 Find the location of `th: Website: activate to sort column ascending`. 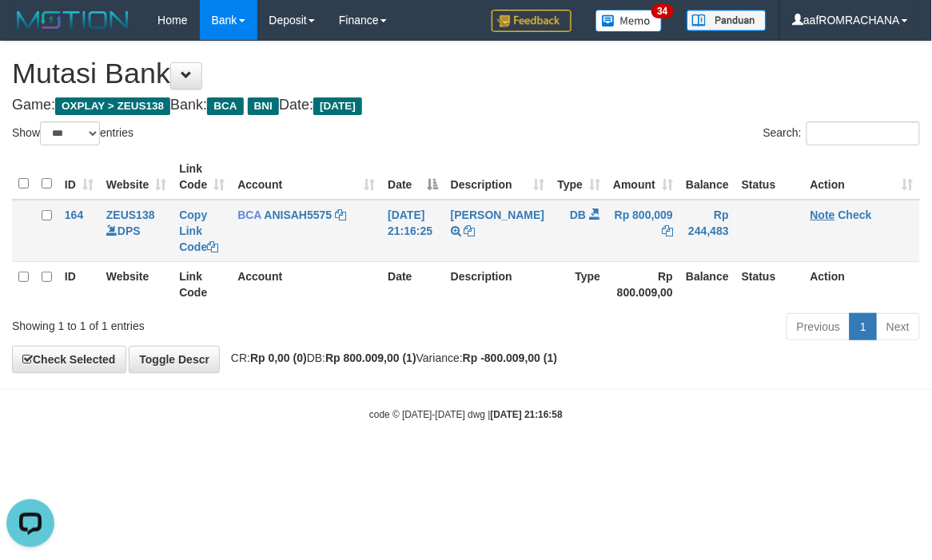

th: Website: activate to sort column ascending is located at coordinates (136, 177).